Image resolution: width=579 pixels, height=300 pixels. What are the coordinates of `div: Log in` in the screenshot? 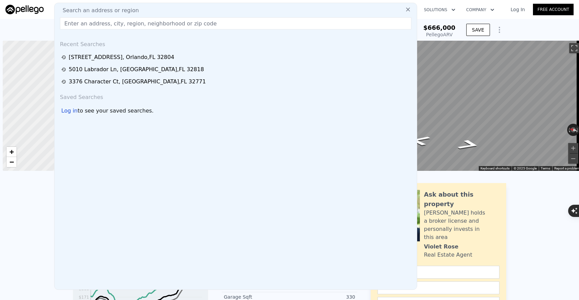 It's located at (69, 111).